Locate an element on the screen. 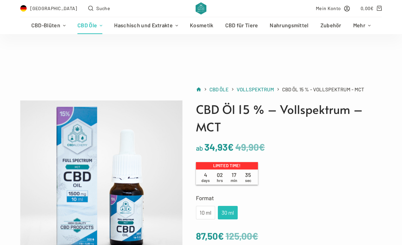 This screenshot has width=402, height=245. a: Haschisch und Extrakte is located at coordinates (146, 26).